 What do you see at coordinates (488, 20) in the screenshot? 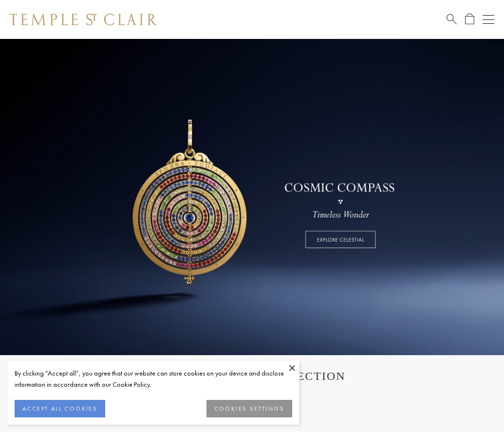
I see `button: Open navigation` at bounding box center [488, 20].